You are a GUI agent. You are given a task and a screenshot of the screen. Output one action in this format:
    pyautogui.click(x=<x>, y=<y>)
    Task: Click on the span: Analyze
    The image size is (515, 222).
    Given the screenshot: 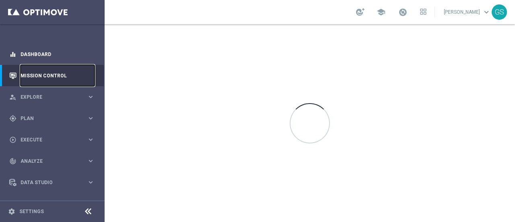 What is the action you would take?
    pyautogui.click(x=54, y=161)
    